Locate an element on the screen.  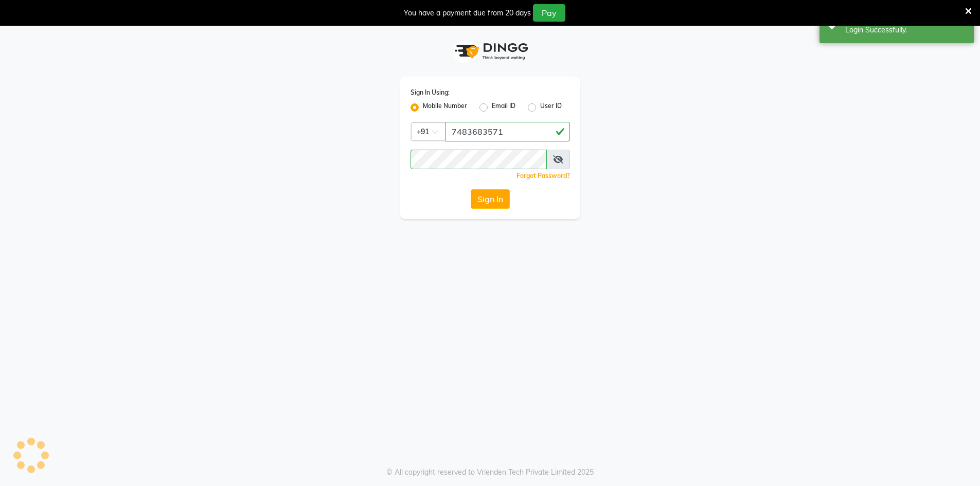
div: You have a payment due from 20 days is located at coordinates (467, 13).